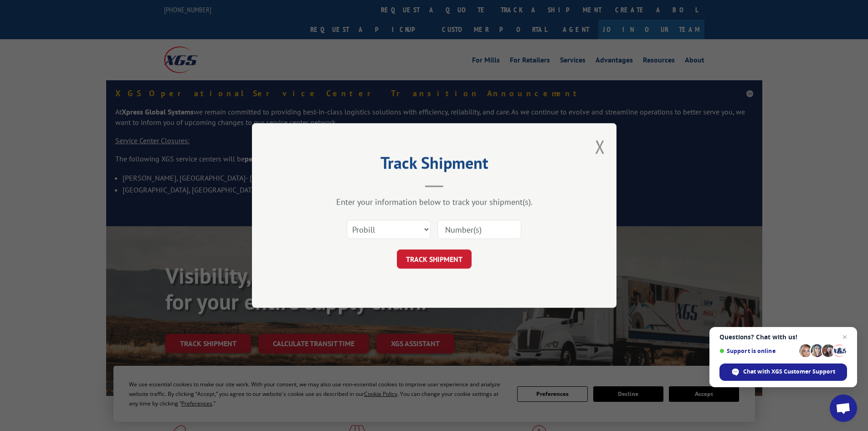 This screenshot has height=431, width=868. I want to click on span: Support is online, so click(758, 351).